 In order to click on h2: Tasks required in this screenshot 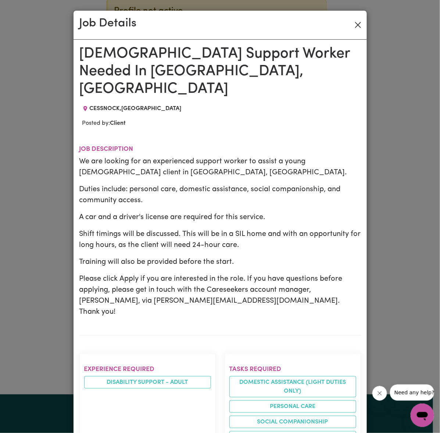, I will do `click(292, 369)`.